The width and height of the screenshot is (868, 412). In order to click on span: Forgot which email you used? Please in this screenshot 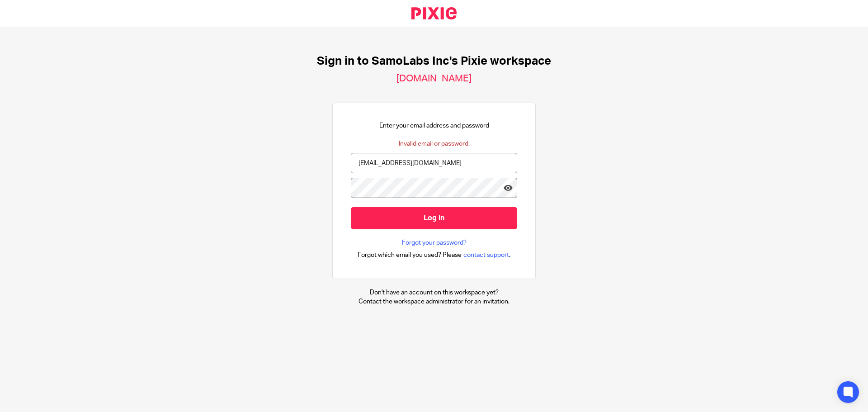, I will do `click(410, 255)`.